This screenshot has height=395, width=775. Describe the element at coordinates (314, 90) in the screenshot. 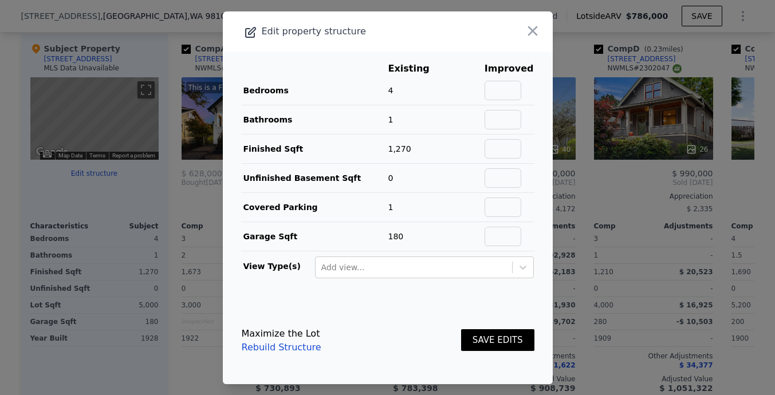

I see `td: Bedrooms` at that location.